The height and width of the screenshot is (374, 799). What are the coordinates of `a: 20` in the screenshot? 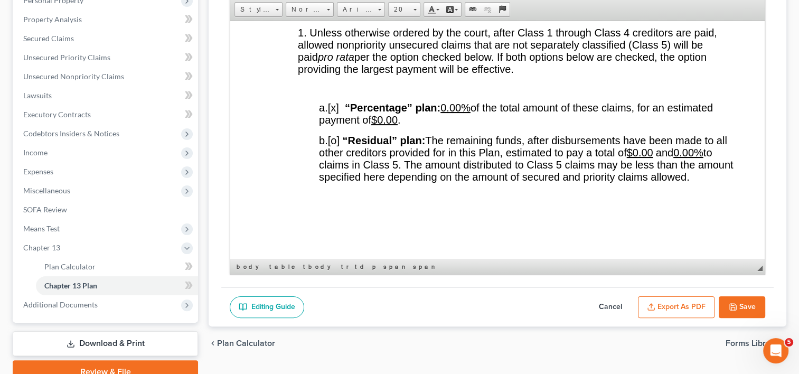 It's located at (404, 10).